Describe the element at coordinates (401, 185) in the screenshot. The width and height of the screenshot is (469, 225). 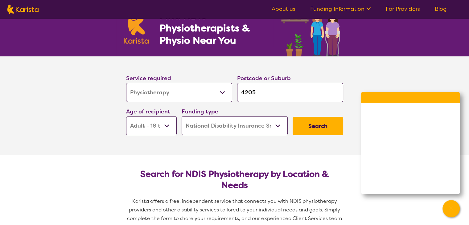
I see `span: WhatsApp` at that location.